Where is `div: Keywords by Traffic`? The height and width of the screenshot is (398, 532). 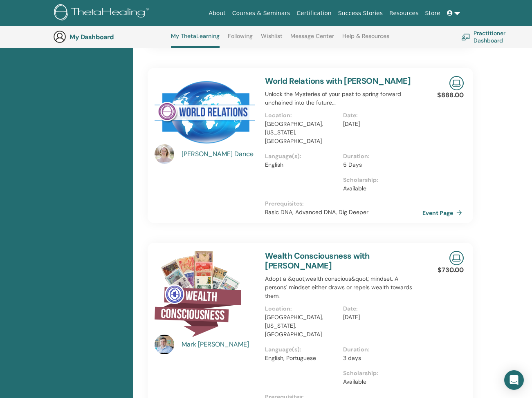
div: Keywords by Traffic is located at coordinates (114, 51).